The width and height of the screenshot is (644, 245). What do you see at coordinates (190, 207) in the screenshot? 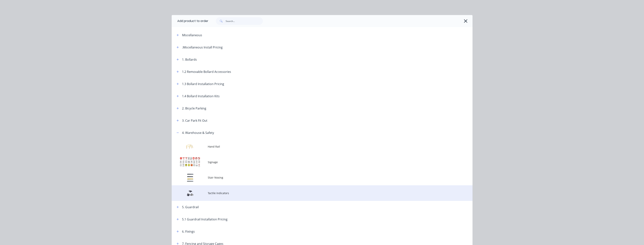
I see `div: 5. Guardrail` at bounding box center [190, 207].